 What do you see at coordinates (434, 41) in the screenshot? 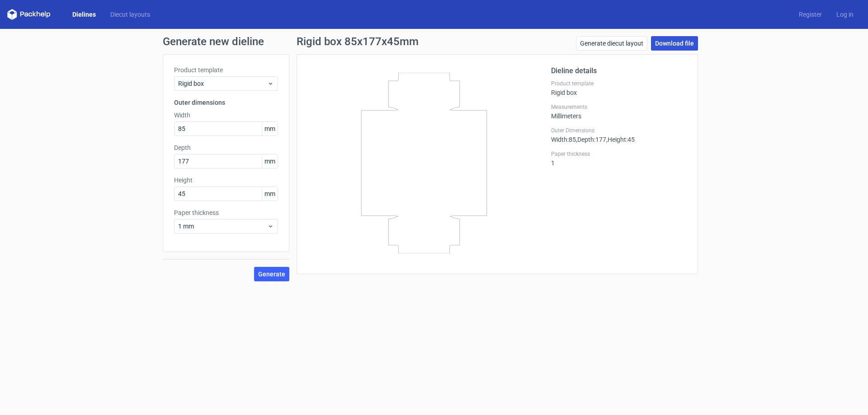
I see `h1: Generate new dieline` at bounding box center [434, 41].